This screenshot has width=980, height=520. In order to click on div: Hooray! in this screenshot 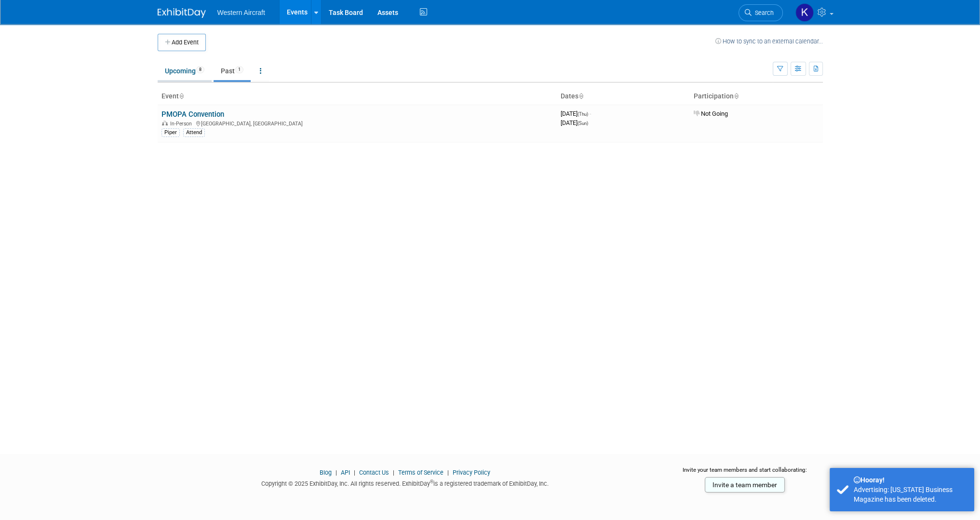, I will do `click(910, 480)`.